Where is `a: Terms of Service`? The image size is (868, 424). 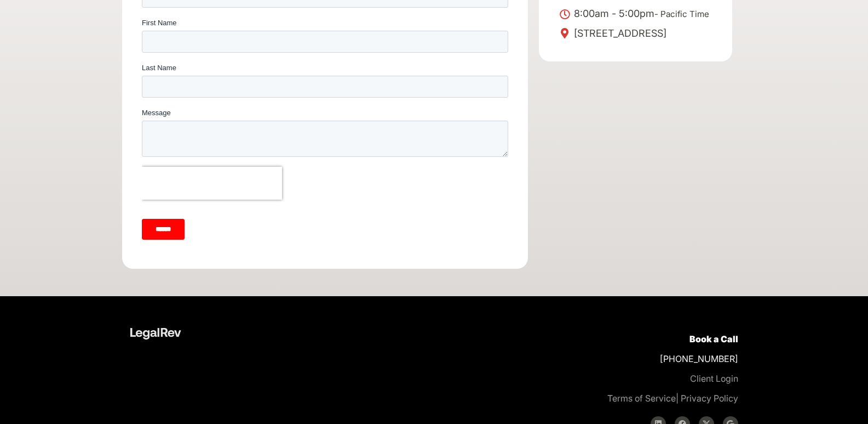
a: Terms of Service is located at coordinates (641, 398).